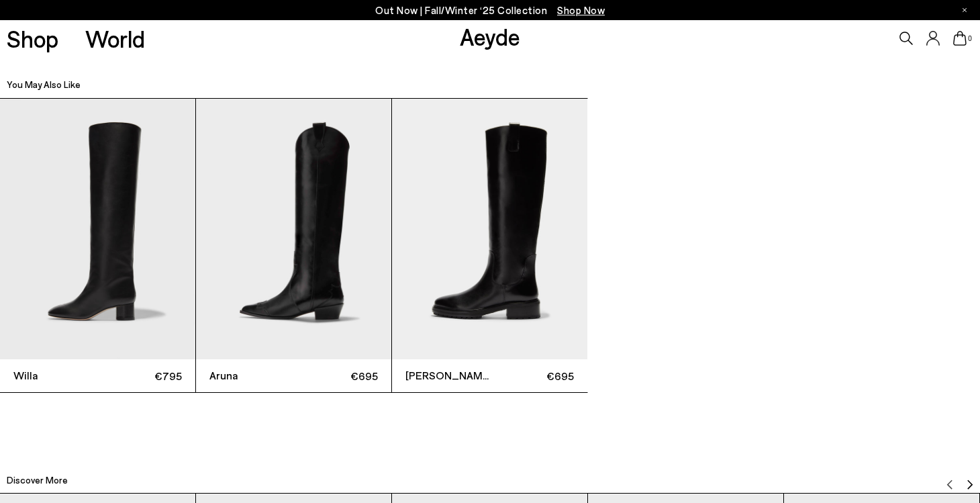 The height and width of the screenshot is (503, 980). Describe the element at coordinates (37, 480) in the screenshot. I see `h2: Discover More` at that location.